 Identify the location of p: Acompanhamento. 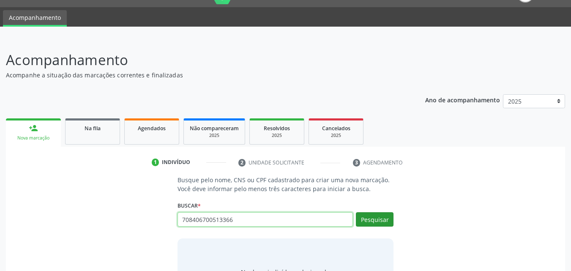
(201, 60).